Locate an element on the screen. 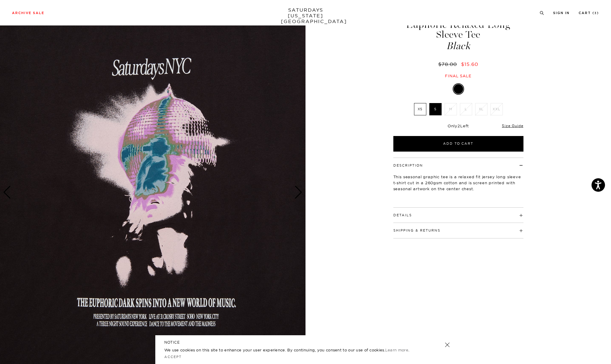 The image size is (611, 364). small: 3 is located at coordinates (596, 13).